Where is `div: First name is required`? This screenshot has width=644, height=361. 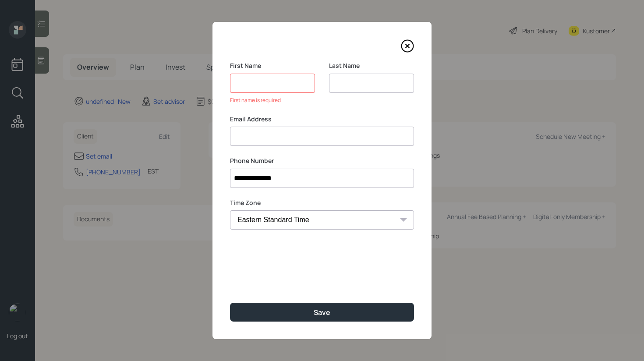 div: First name is required is located at coordinates (273, 101).